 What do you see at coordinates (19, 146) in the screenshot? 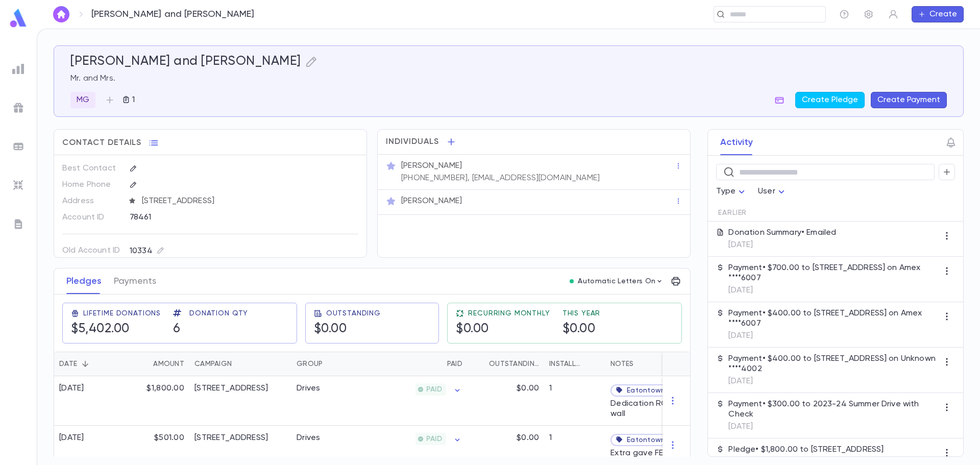
I see `img: batches_grey.339ca447c9d9533ef1741baa751efc33.svg` at bounding box center [19, 146].